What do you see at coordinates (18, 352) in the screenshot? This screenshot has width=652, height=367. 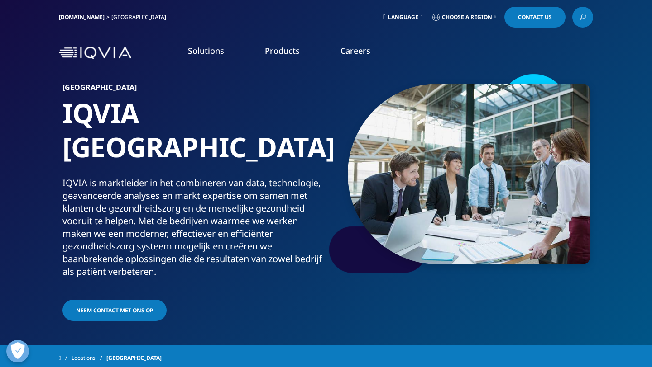 I see `button: Voorkeuren openen` at bounding box center [18, 352].